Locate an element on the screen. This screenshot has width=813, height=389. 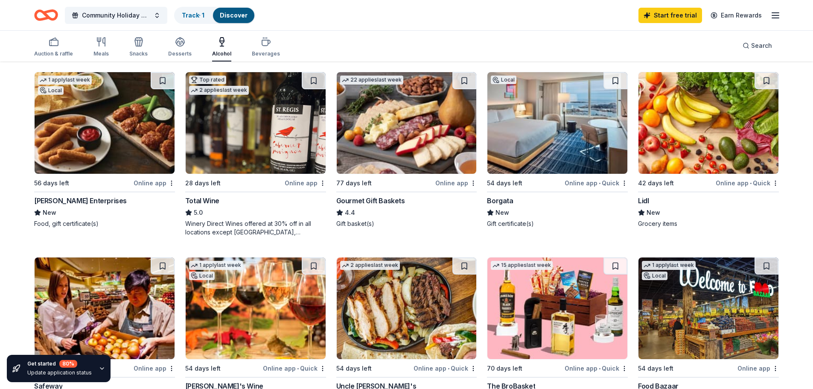
span: Search is located at coordinates (761, 46).